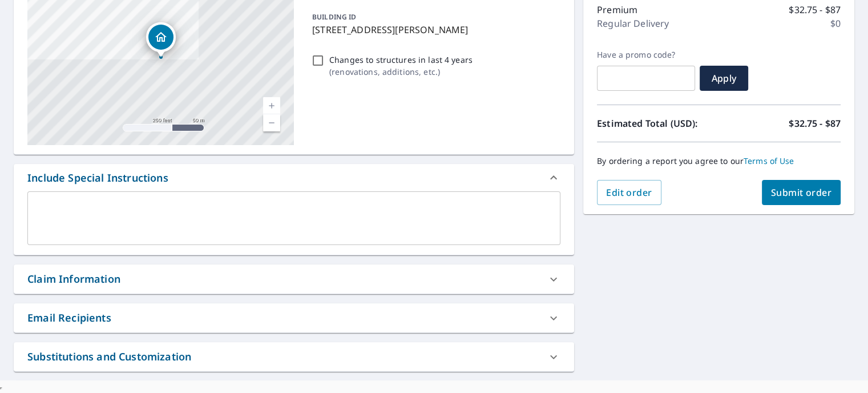 The height and width of the screenshot is (393, 868). I want to click on p: By ordering a report you agree to our, so click(719, 161).